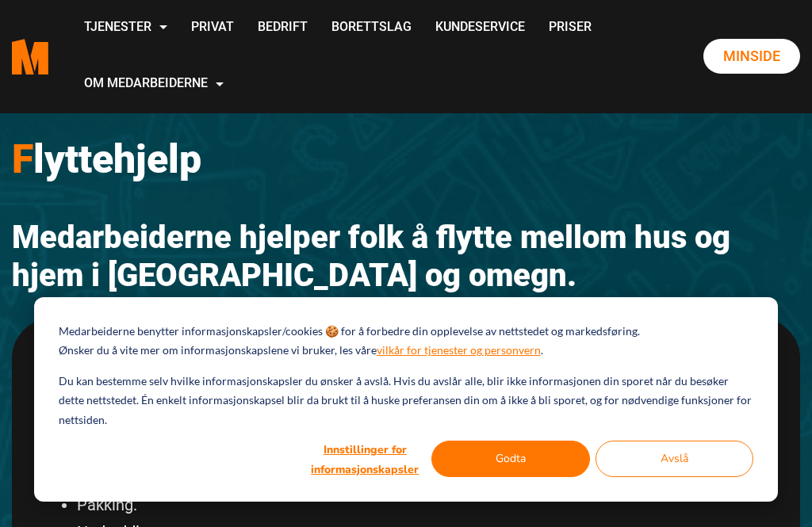 Image resolution: width=812 pixels, height=527 pixels. What do you see at coordinates (406, 160) in the screenshot?
I see `h1: lyttehjelp` at bounding box center [406, 160].